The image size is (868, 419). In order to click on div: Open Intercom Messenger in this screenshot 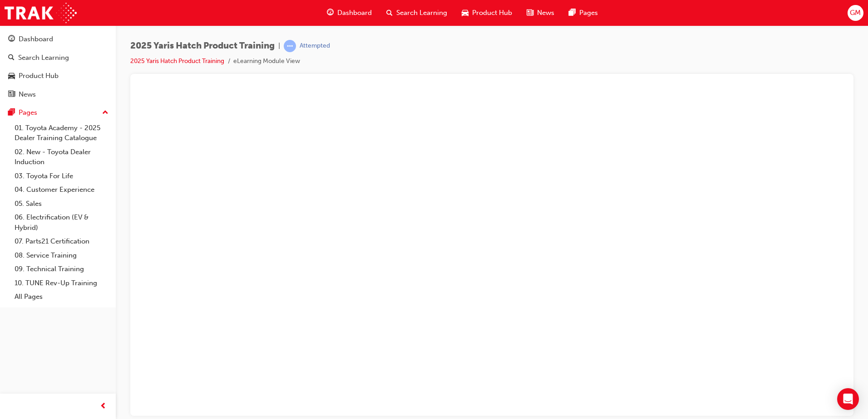, I will do `click(848, 400)`.